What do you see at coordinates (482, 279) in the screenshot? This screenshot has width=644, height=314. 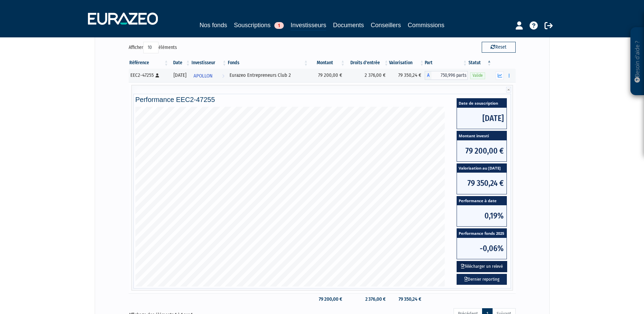 I see `a: Dernier reporting` at bounding box center [482, 279].